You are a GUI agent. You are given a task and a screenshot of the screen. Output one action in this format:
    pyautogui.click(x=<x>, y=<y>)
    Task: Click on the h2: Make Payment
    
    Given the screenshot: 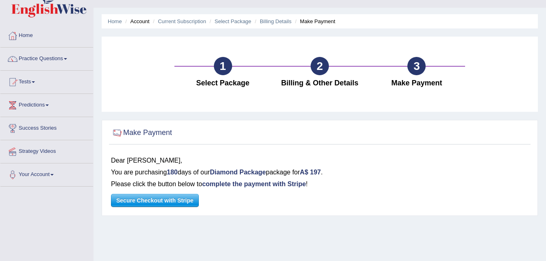 What is the action you would take?
    pyautogui.click(x=142, y=133)
    